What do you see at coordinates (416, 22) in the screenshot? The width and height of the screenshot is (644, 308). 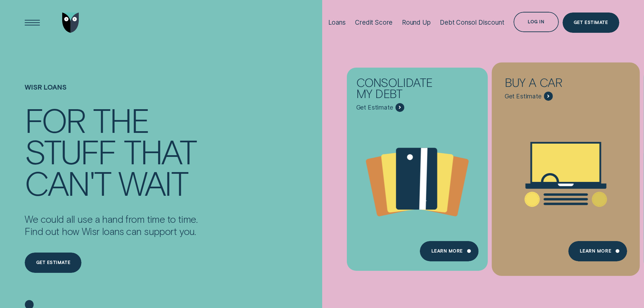 I see `div: Round Up` at bounding box center [416, 22].